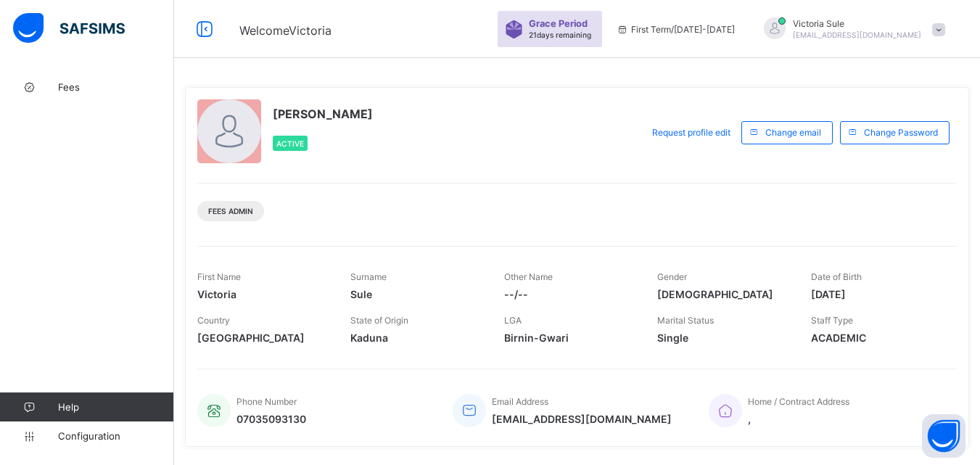 The image size is (980, 465). I want to click on span: 21 days remaining, so click(560, 35).